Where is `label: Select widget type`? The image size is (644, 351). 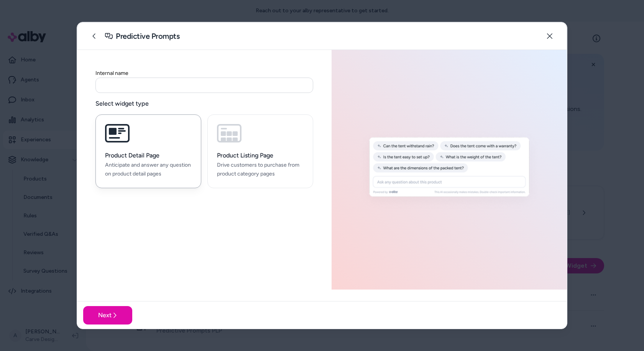 label: Select widget type is located at coordinates (205, 104).